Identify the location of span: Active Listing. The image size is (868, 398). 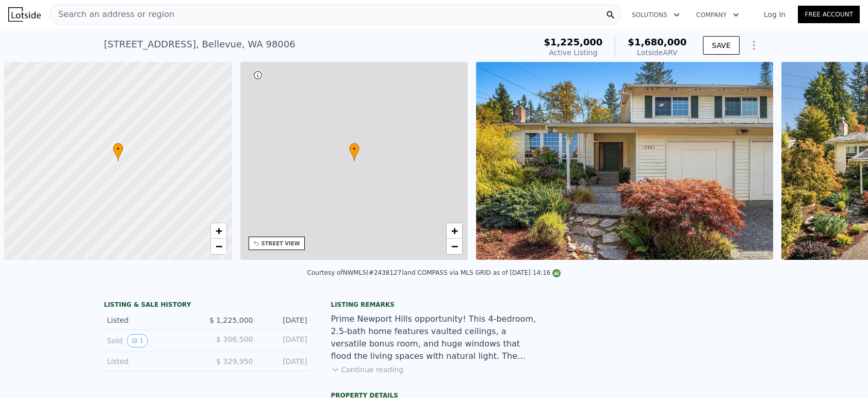
(573, 52).